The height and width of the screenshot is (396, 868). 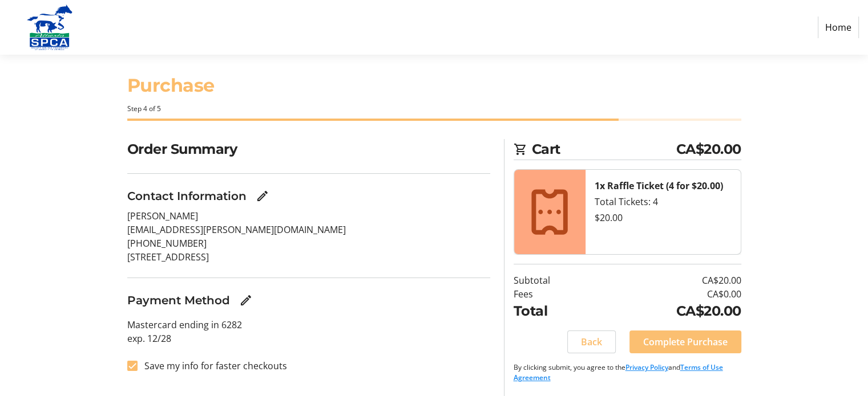 I want to click on span: Back, so click(x=591, y=342).